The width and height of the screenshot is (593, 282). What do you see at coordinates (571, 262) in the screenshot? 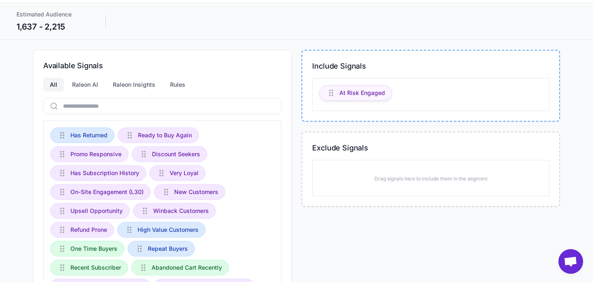
I see `div: Open chat` at bounding box center [571, 262].